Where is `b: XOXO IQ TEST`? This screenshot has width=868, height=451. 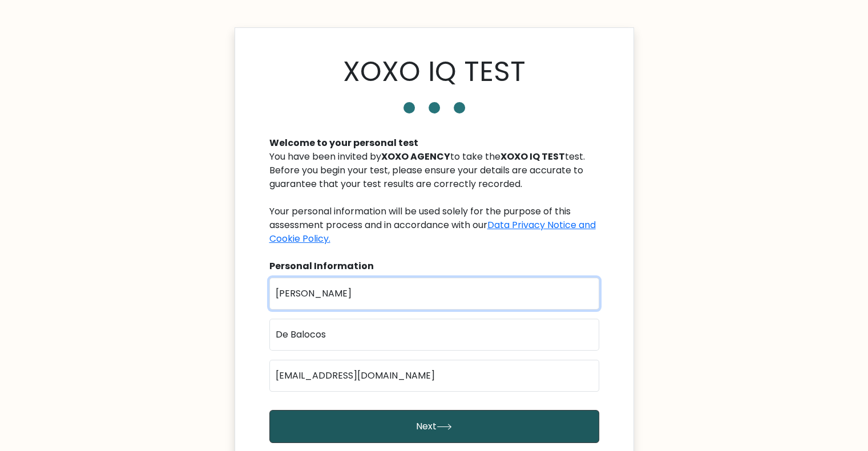
b: XOXO IQ TEST is located at coordinates (533, 156).